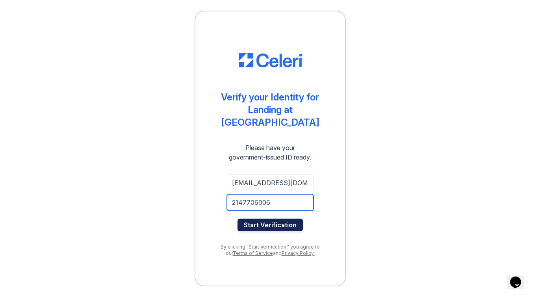  Describe the element at coordinates (270, 203) in the screenshot. I see `input: Phone` at that location.